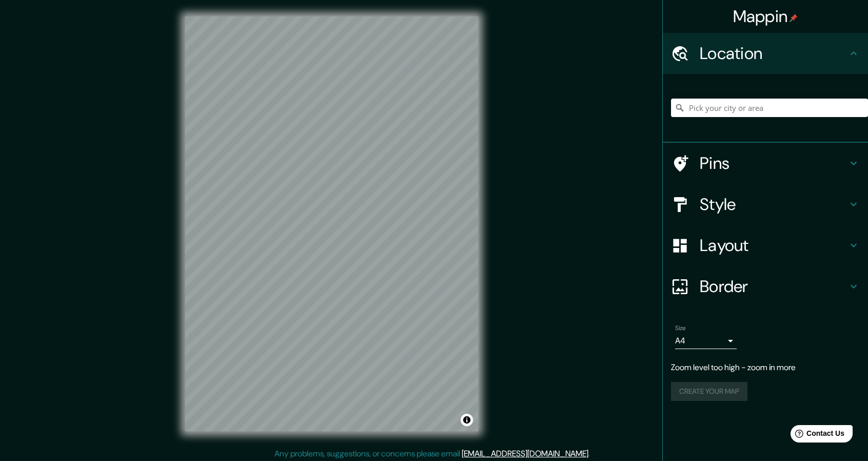 The width and height of the screenshot is (868, 461). Describe the element at coordinates (765, 286) in the screenshot. I see `div: Border` at that location.